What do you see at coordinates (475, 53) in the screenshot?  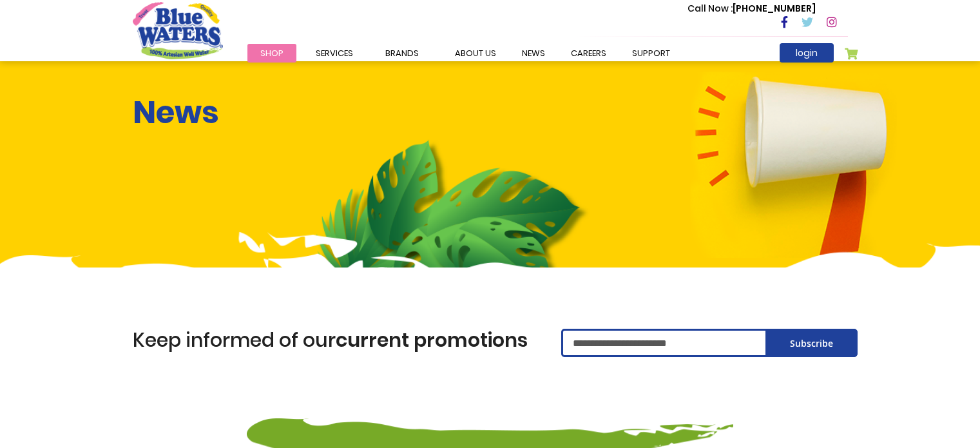 I see `a: about us` at bounding box center [475, 53].